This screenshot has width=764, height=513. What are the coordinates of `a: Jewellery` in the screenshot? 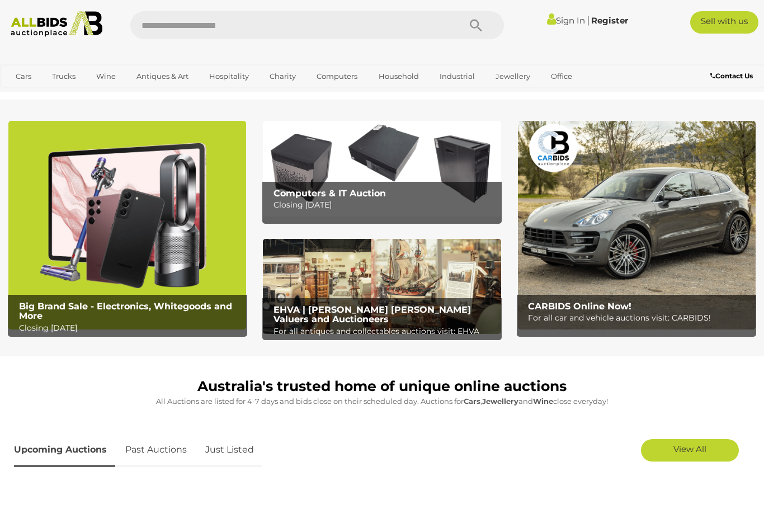 It's located at (513, 76).